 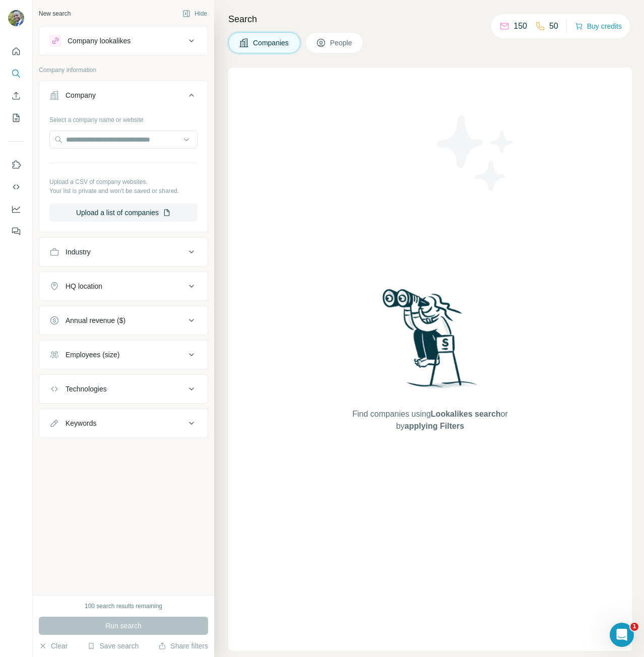 What do you see at coordinates (434, 426) in the screenshot?
I see `span: applying Filters` at bounding box center [434, 426].